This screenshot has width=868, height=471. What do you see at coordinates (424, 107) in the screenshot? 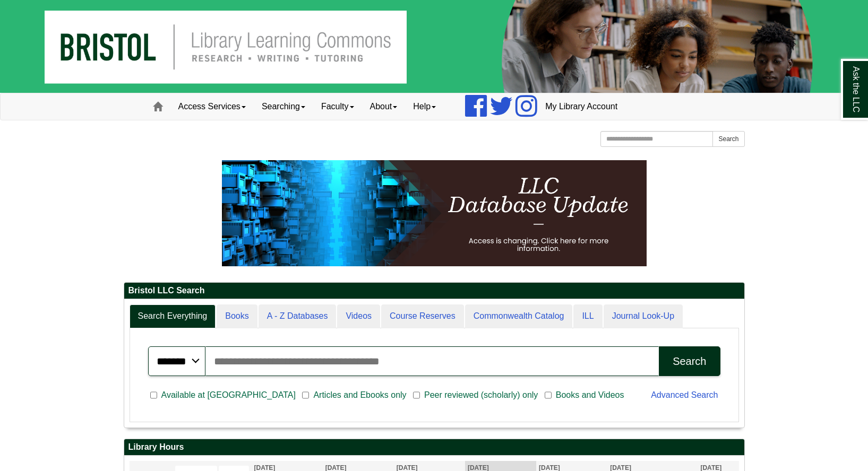
I see `a: Help` at bounding box center [424, 107].